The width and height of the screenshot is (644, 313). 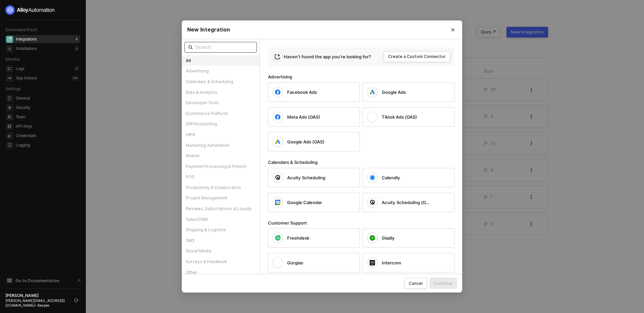 What do you see at coordinates (224, 47) in the screenshot?
I see `input: Search` at bounding box center [224, 47].